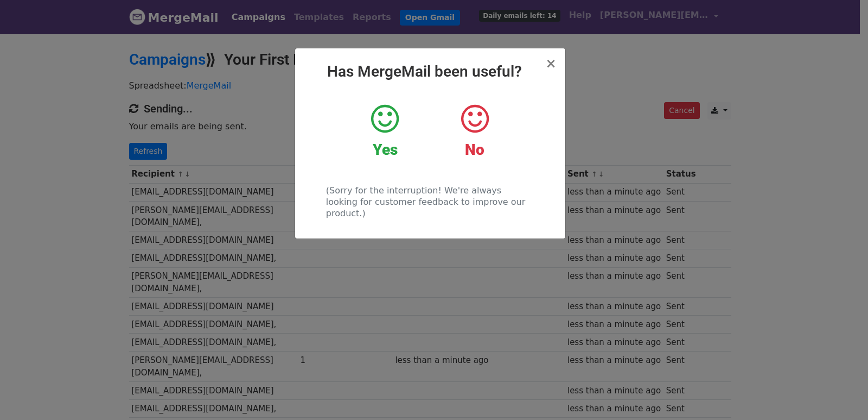  Describe the element at coordinates (551, 63) in the screenshot. I see `button: Close` at that location.